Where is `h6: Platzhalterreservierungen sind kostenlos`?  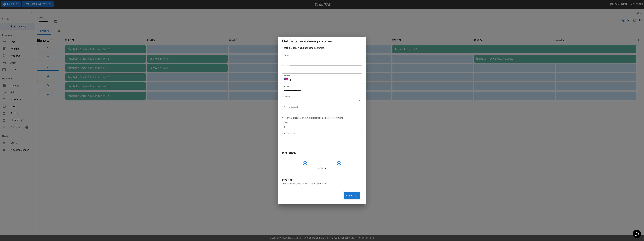
h6: Platzhalterreservierungen sind kostenlos is located at coordinates (322, 48).